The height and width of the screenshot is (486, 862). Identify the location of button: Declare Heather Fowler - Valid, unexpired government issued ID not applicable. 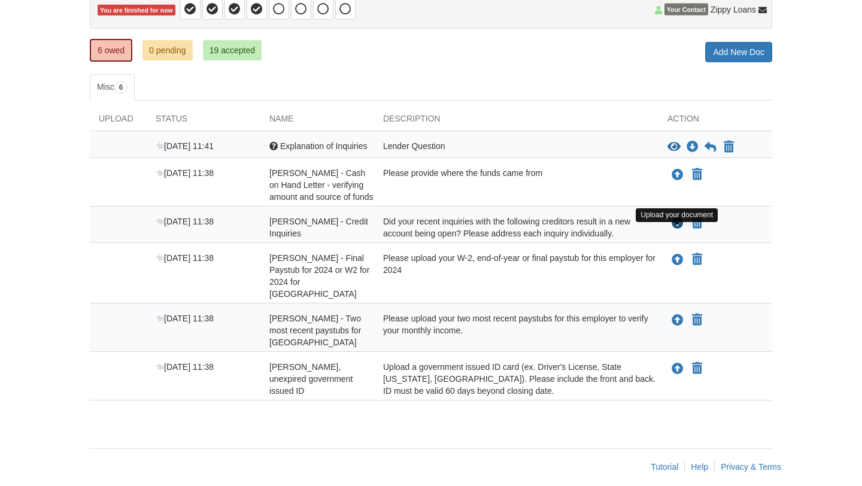
(697, 369).